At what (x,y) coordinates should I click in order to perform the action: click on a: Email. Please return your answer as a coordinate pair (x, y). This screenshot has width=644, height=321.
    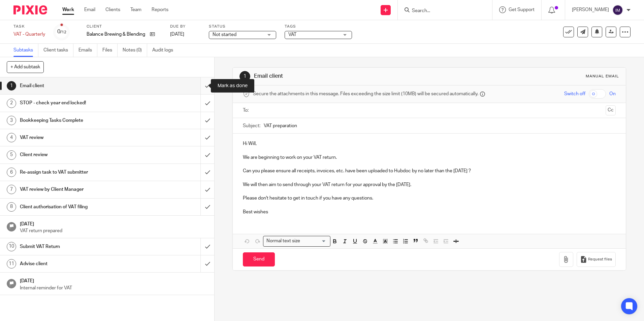
    Looking at the image, I should click on (89, 10).